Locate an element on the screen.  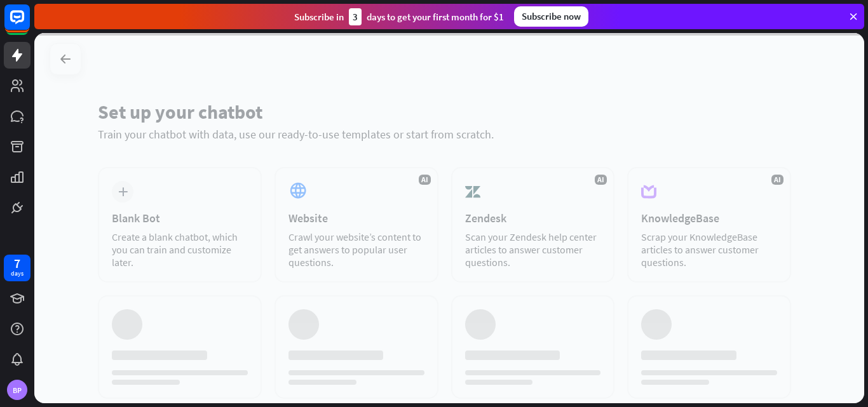
div: BP is located at coordinates (17, 390).